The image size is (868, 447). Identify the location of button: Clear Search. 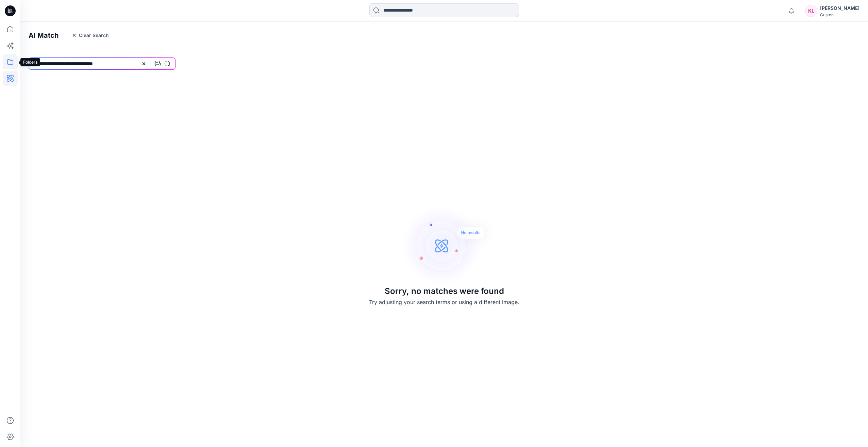
(90, 36).